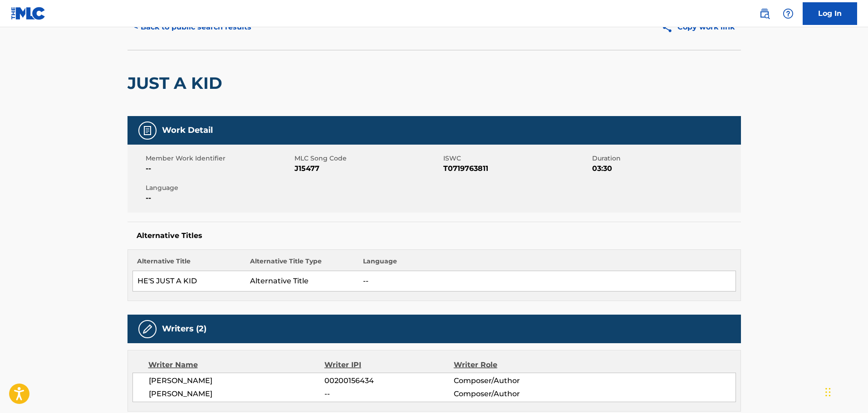 This screenshot has width=868, height=413. Describe the element at coordinates (189, 265) in the screenshot. I see `th: Alternative Title` at that location.